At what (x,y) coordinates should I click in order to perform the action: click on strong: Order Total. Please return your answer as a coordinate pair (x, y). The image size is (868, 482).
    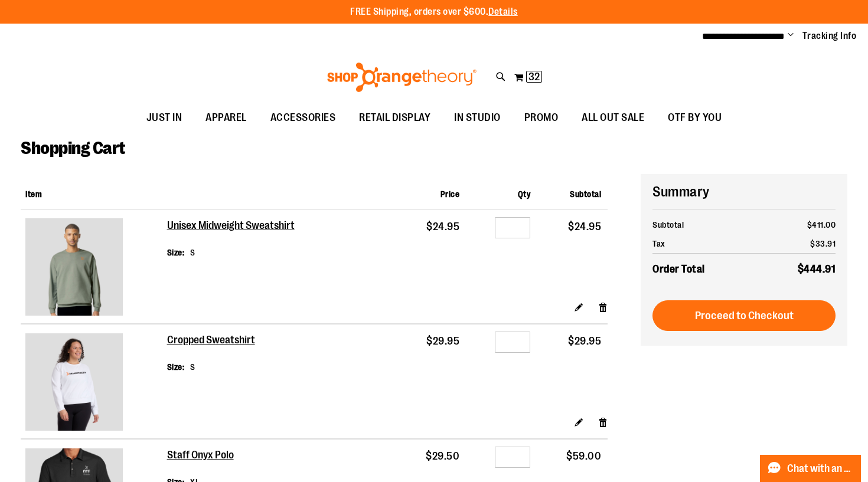
    Looking at the image, I should click on (679, 269).